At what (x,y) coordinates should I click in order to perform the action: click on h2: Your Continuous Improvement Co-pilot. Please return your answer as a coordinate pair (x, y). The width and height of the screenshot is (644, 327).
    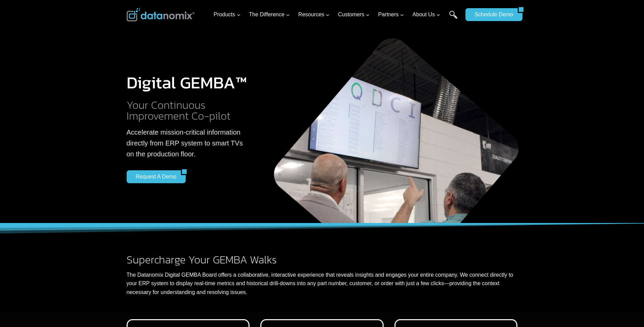
    Looking at the image, I should click on (187, 111).